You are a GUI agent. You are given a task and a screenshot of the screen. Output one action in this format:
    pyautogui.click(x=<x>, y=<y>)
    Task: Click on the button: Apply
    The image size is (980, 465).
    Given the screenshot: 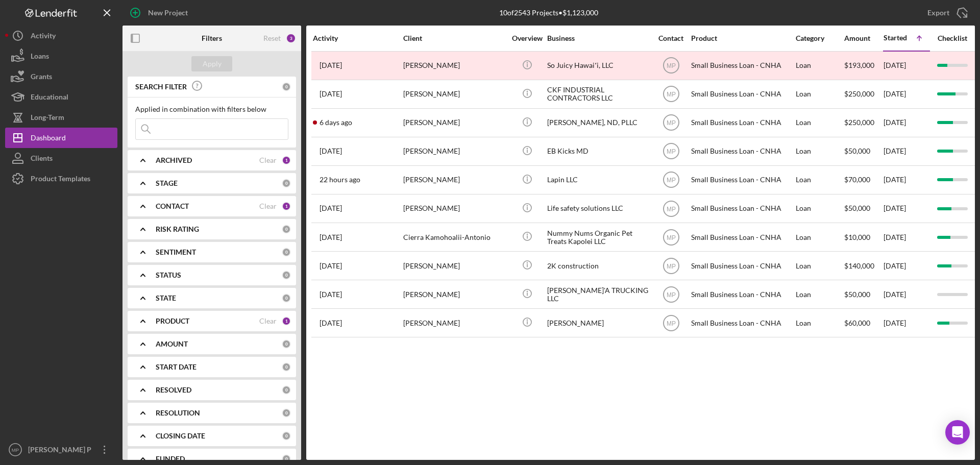 What is the action you would take?
    pyautogui.click(x=212, y=64)
    